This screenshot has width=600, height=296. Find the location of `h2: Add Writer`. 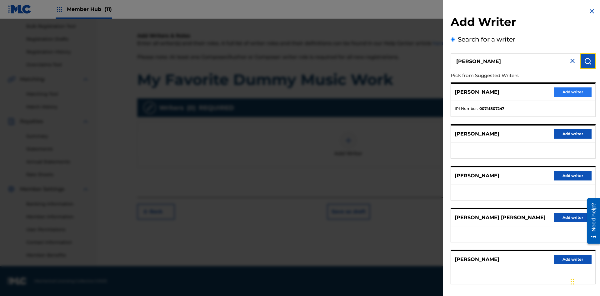

h2: Add Writer is located at coordinates (523, 23).